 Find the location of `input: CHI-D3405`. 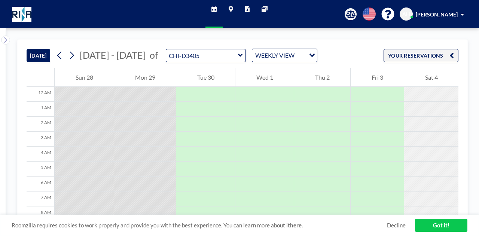

input: CHI-D3405 is located at coordinates (202, 55).